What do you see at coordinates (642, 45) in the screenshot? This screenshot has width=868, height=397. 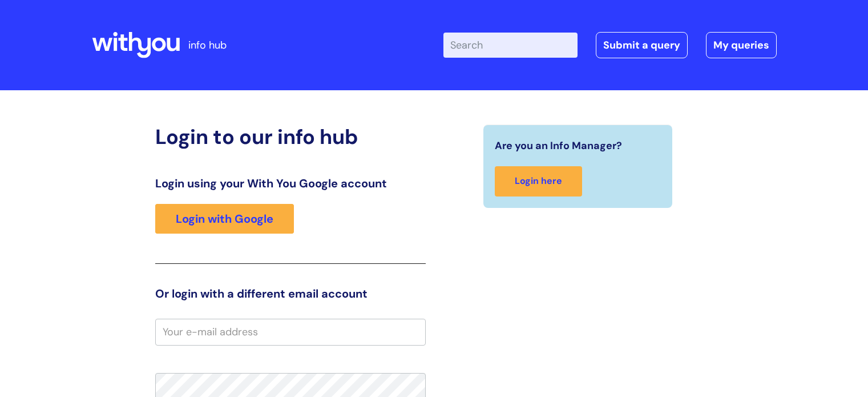 I see `a: Submit a query` at bounding box center [642, 45].